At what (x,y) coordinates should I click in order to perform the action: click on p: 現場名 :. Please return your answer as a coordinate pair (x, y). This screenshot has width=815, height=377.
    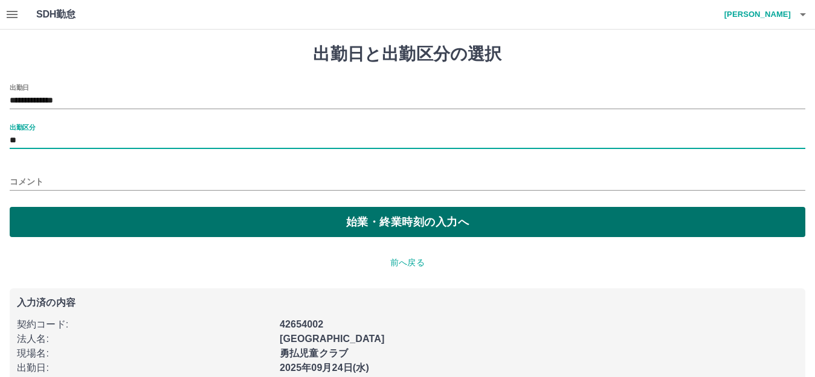
    Looking at the image, I should click on (144, 354).